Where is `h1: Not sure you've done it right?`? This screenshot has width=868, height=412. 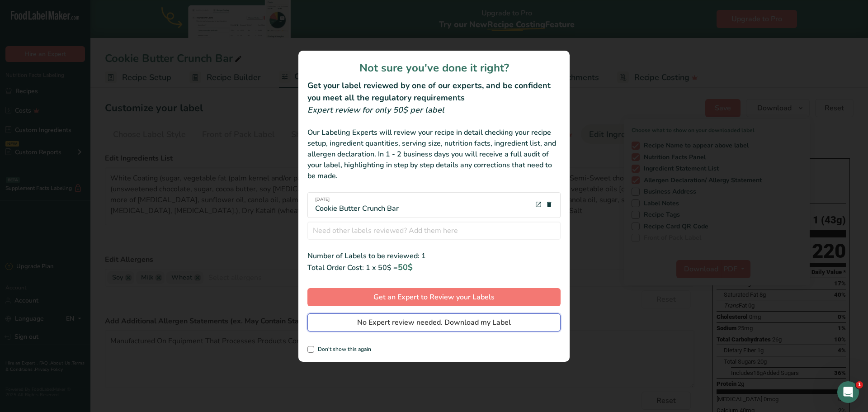
h1: Not sure you've done it right? is located at coordinates (434, 68).